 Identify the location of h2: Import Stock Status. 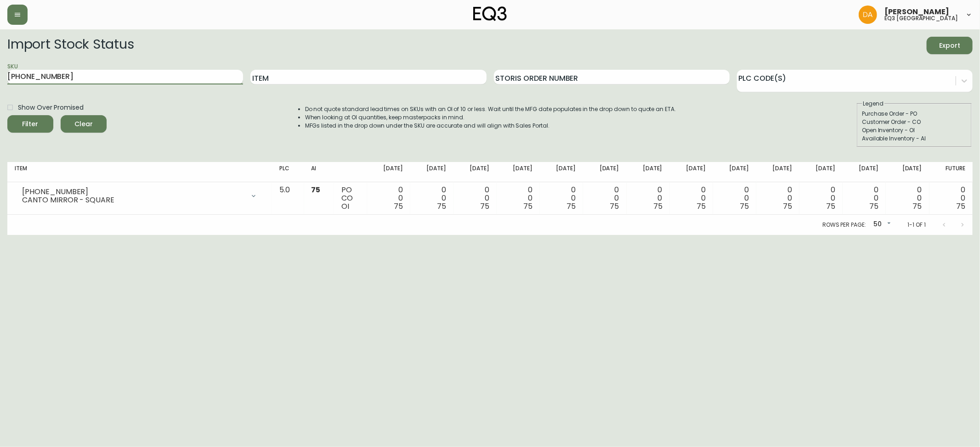
(70, 46).